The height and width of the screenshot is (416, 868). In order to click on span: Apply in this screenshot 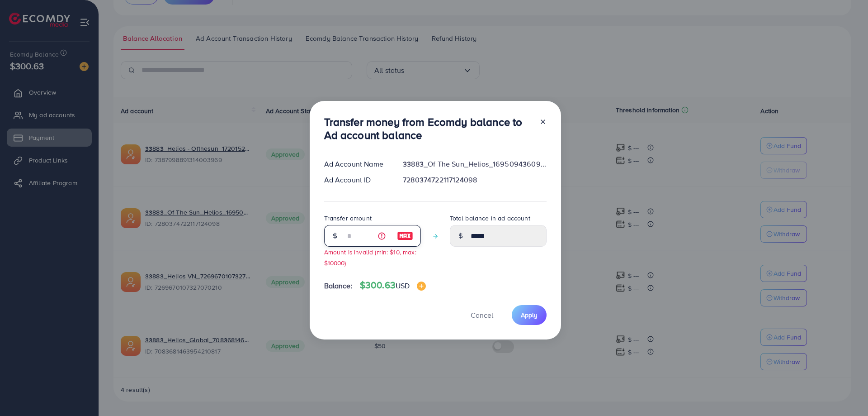, I will do `click(529, 315)`.